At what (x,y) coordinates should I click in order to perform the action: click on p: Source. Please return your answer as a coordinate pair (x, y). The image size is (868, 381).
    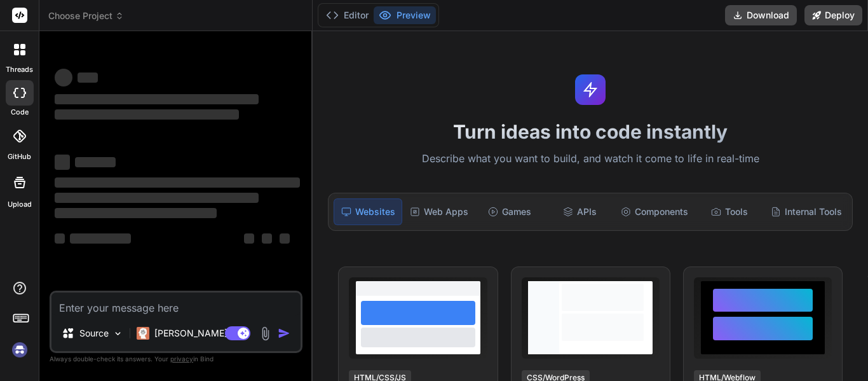
    Looking at the image, I should click on (94, 333).